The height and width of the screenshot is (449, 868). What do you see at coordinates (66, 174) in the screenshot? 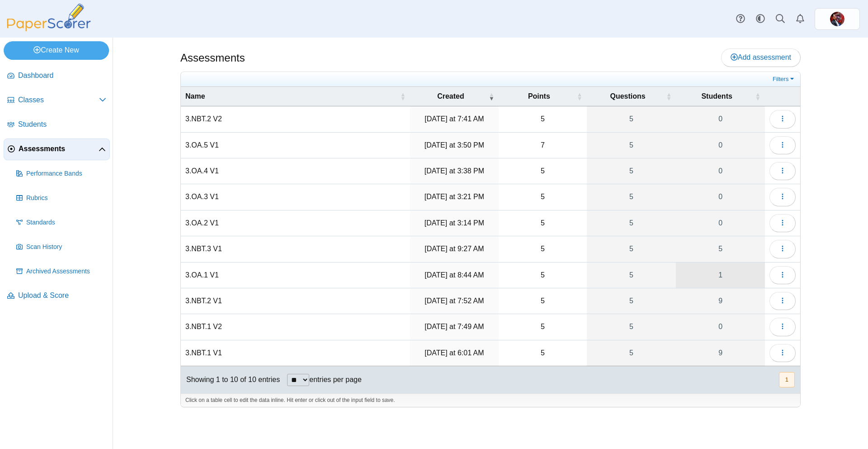
I see `span: Performance Bands` at bounding box center [66, 174].